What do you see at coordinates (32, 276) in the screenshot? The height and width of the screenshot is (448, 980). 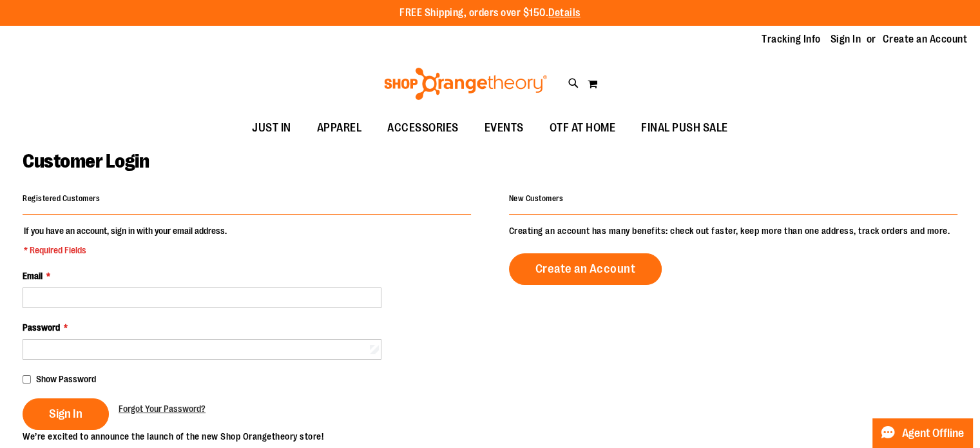 I see `span: Email` at bounding box center [32, 276].